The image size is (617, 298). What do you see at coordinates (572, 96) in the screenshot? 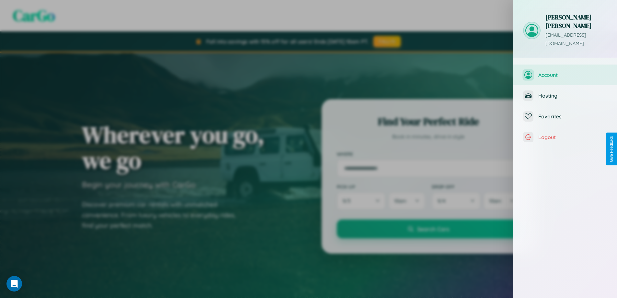
I see `span: Hosting` at bounding box center [572, 96].